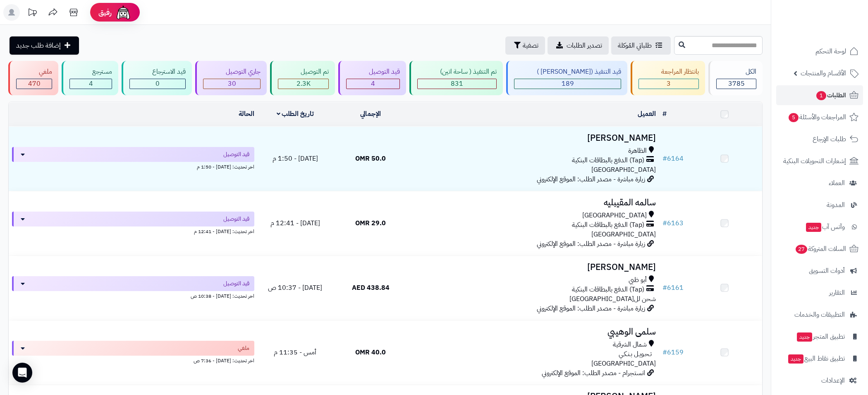 The height and width of the screenshot is (395, 868). What do you see at coordinates (820, 205) in the screenshot?
I see `a: المدونة` at bounding box center [820, 205].